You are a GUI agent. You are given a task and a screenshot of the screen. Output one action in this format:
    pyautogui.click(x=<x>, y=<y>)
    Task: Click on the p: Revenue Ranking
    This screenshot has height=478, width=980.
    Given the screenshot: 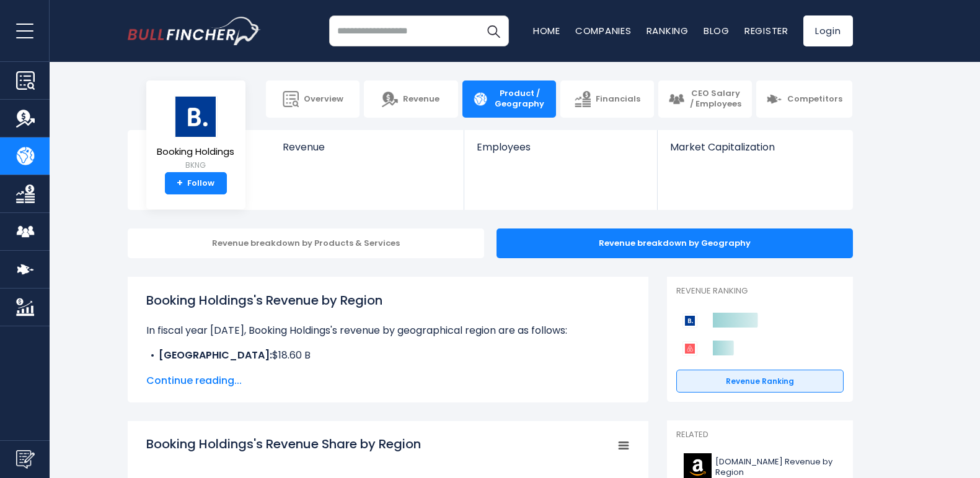 What is the action you would take?
    pyautogui.click(x=760, y=291)
    